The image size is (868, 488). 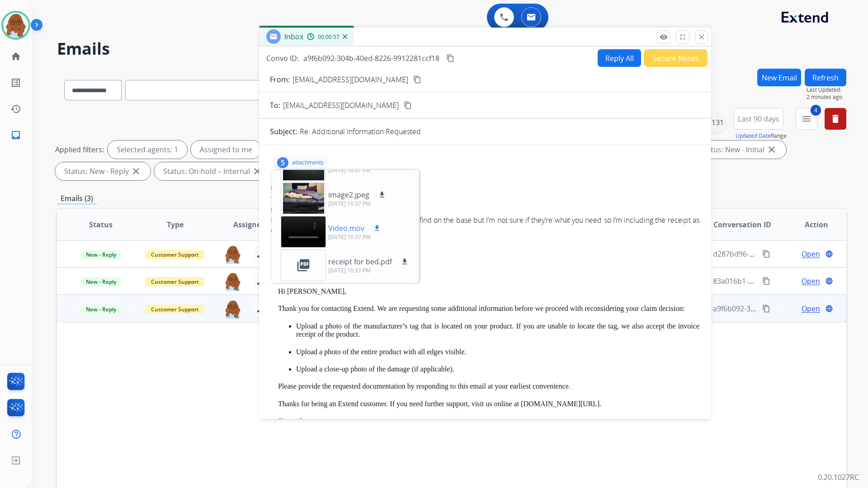 I want to click on div: Status: New - Reply, so click(x=103, y=172).